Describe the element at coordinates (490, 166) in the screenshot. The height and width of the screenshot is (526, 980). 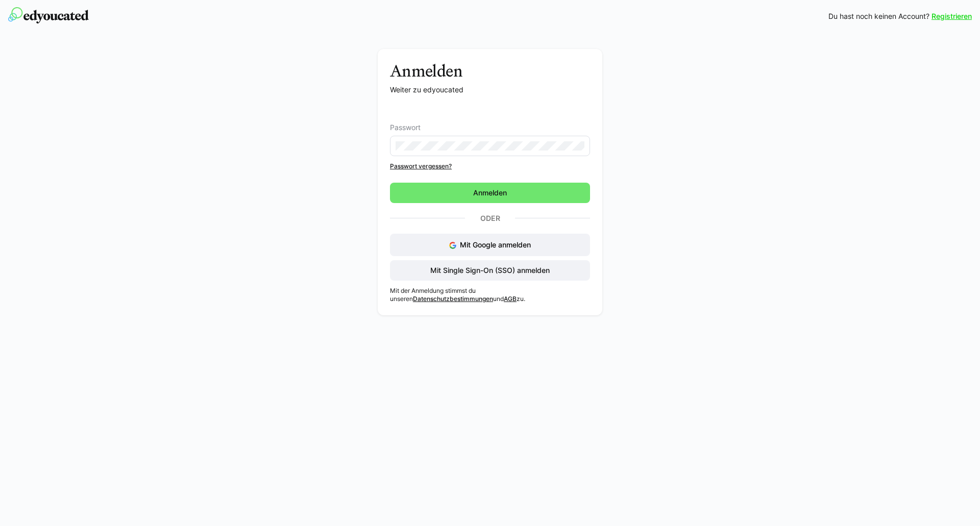
I see `a: Passwort vergessen?` at that location.